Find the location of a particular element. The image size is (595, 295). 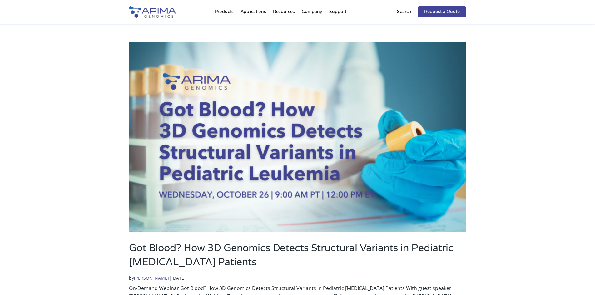

img: Got Blood? How 3D Genomics Detects Structural Variants in Pediatric Leukemia Patients is located at coordinates (298, 137).